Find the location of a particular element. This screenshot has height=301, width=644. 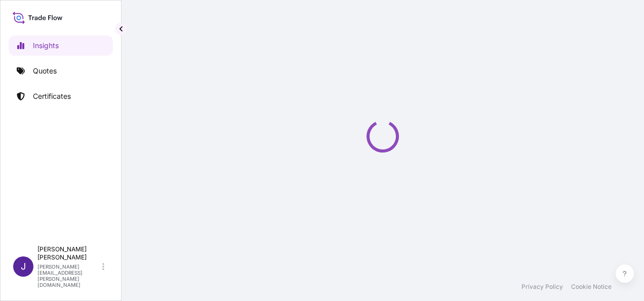

p: Cookie Notice is located at coordinates (592, 287).